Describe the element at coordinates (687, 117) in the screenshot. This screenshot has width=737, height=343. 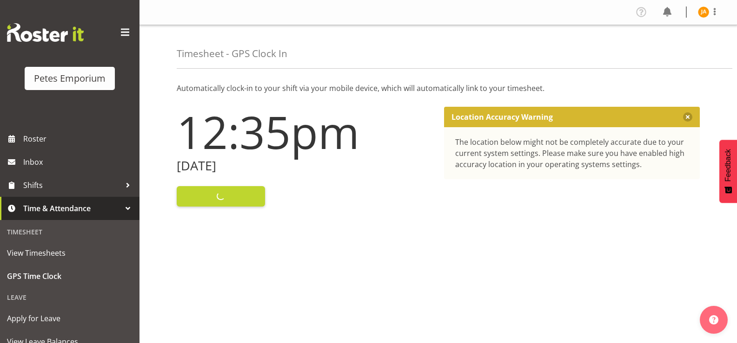
I see `button: Close message` at that location.